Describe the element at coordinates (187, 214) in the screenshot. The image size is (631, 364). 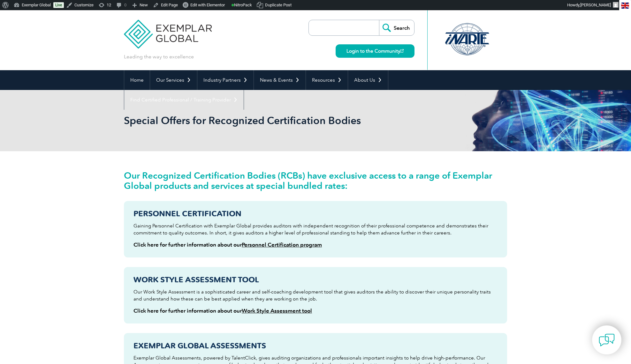
I see `strong: Personnel Certification` at that location.